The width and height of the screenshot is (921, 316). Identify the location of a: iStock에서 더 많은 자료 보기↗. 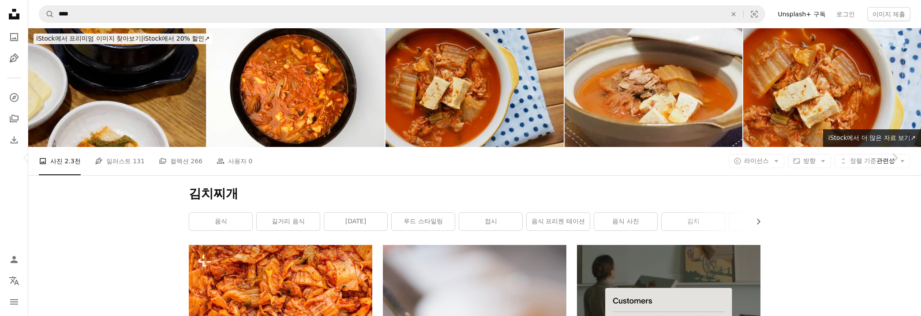
(872, 138).